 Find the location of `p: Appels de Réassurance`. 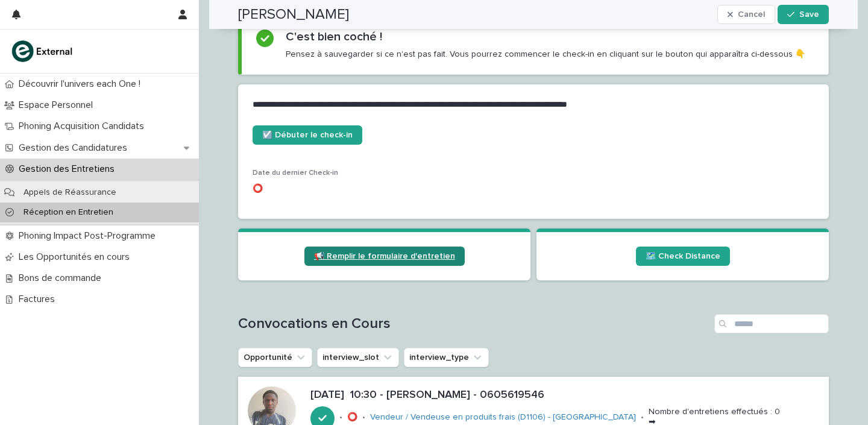

p: Appels de Réassurance is located at coordinates (70, 192).